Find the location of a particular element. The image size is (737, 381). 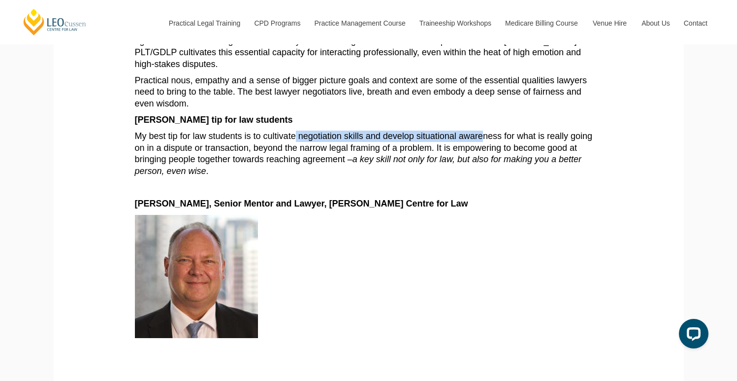

img: Craig Collins is located at coordinates (197, 276).